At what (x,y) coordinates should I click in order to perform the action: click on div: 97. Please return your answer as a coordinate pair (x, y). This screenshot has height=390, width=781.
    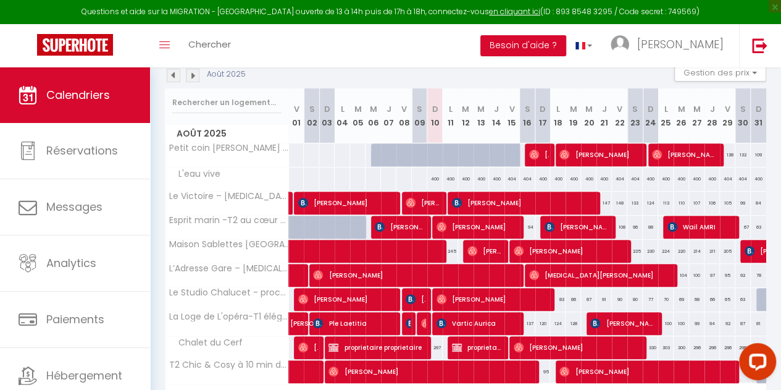
    Looking at the image, I should click on (712, 275).